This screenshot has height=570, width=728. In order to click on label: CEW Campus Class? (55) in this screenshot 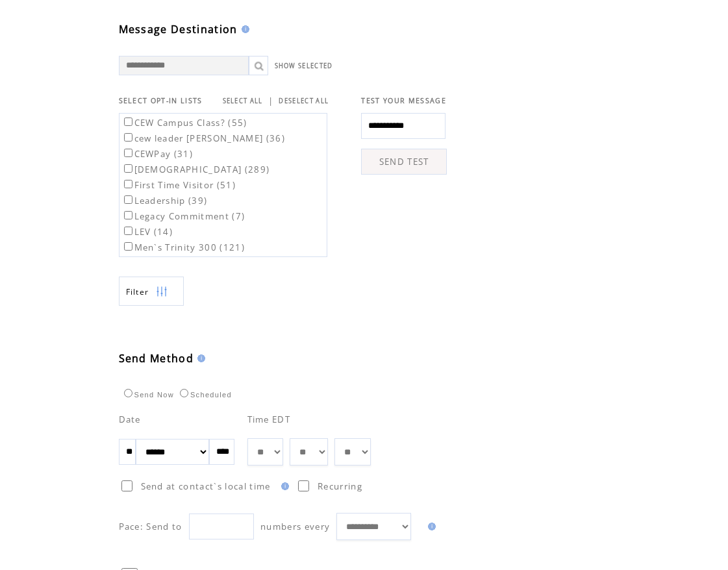, I will do `click(184, 123)`.